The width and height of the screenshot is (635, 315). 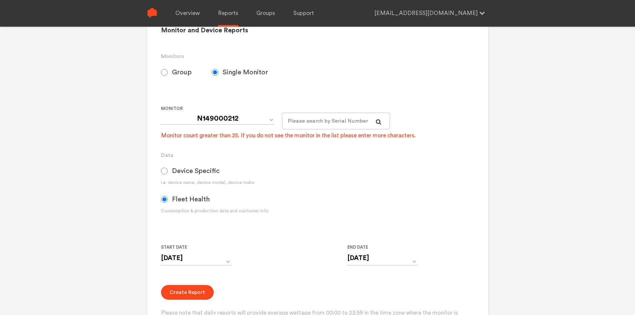 I want to click on input: Single Monitor, so click(x=215, y=72).